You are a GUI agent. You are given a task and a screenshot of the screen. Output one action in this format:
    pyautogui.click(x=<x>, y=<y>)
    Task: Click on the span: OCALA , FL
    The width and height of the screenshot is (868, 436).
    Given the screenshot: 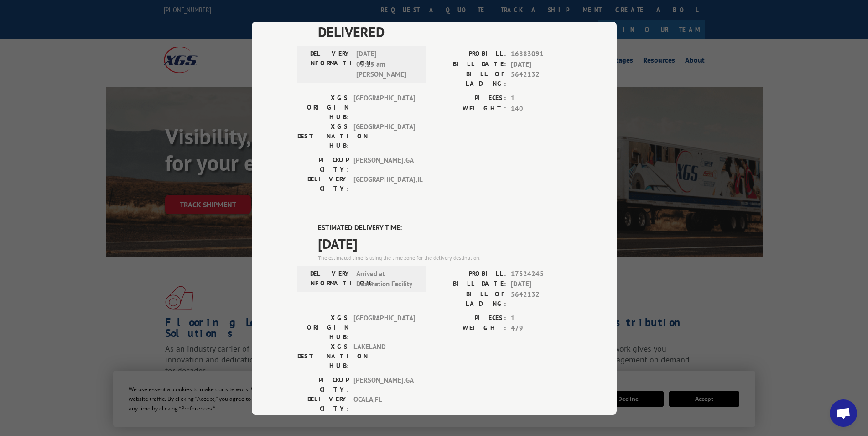 What is the action you would take?
    pyautogui.click(x=384, y=403)
    